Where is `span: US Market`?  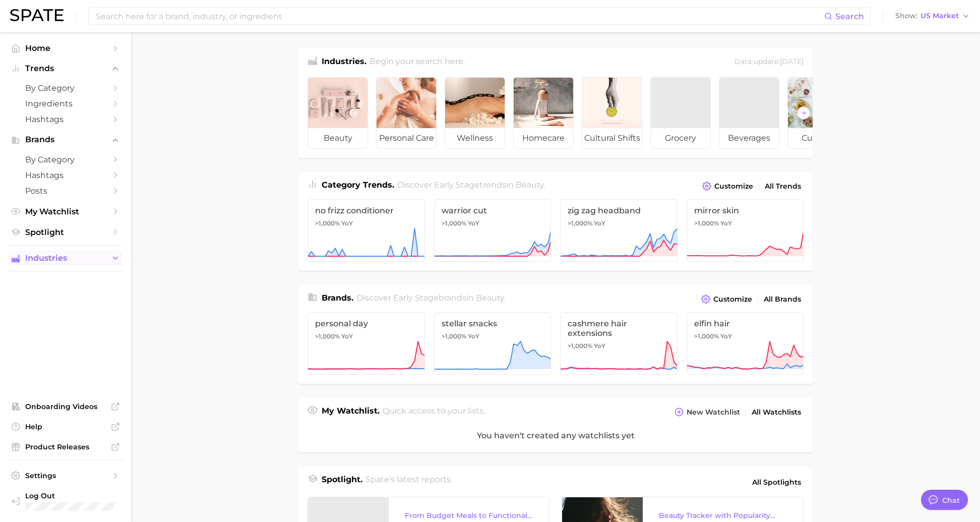 span: US Market is located at coordinates (940, 16).